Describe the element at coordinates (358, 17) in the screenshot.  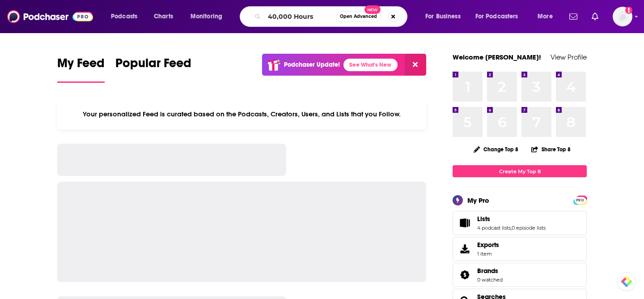
I see `span: Open Advanced` at that location.